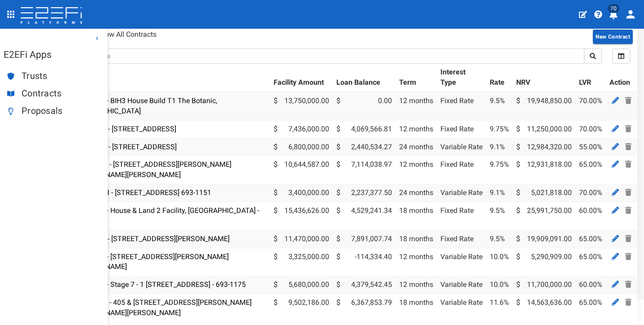 This screenshot has height=325, width=644. I want to click on td: 11,250,000.00, so click(544, 129).